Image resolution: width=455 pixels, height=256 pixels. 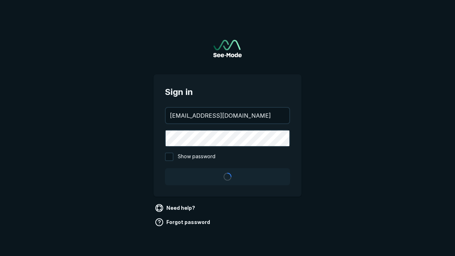 What do you see at coordinates (183, 222) in the screenshot?
I see `a: Forgot password` at bounding box center [183, 222].